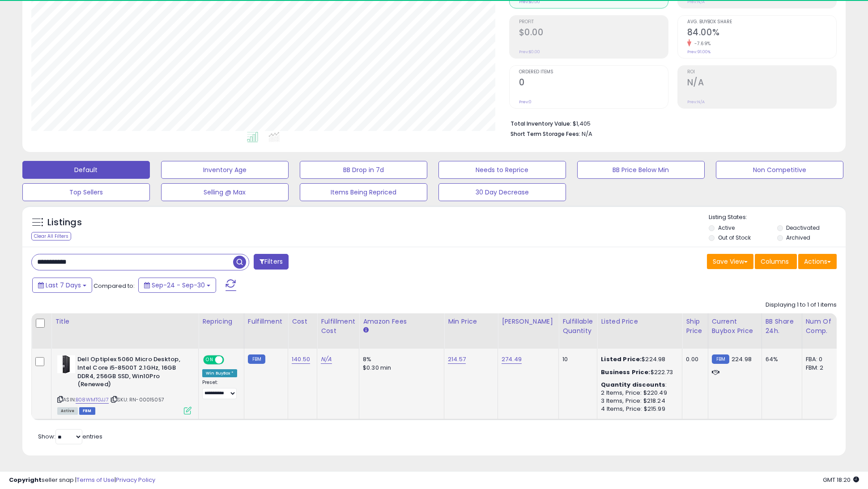 This screenshot has width=868, height=489. I want to click on button: Last 7 Days, so click(62, 286).